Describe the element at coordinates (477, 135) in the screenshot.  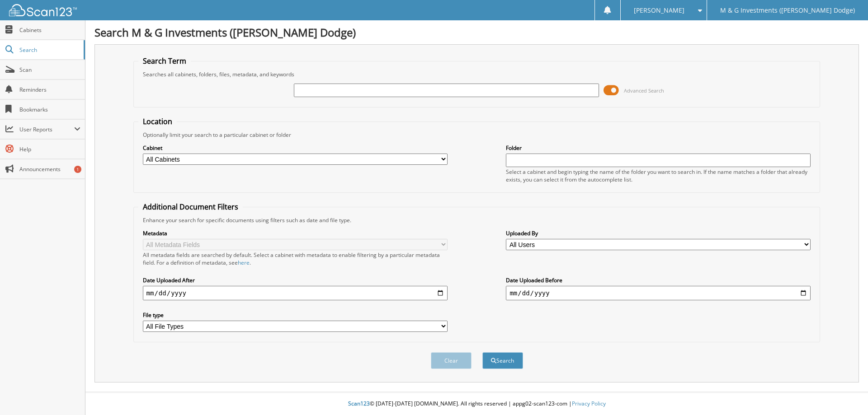
I see `div: Optionally limit your search to a particular cabinet or folder` at that location.